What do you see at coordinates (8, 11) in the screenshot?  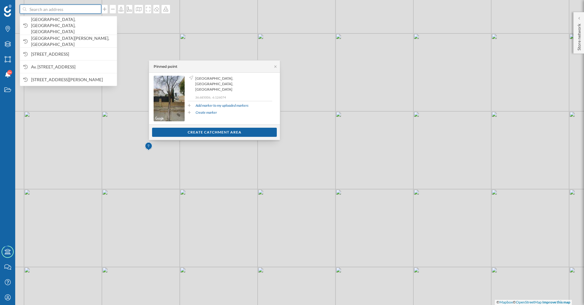 I see `img: Geoblink Logo` at bounding box center [8, 11].